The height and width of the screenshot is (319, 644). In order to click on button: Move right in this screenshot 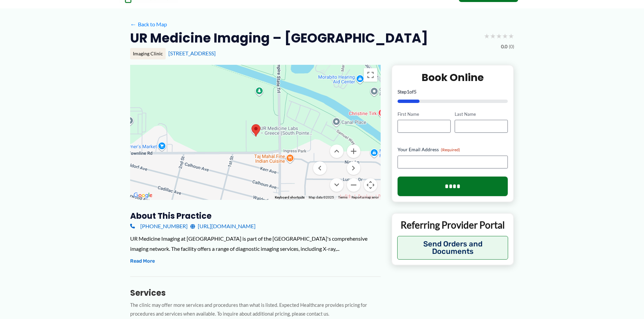, I will do `click(353, 168)`.